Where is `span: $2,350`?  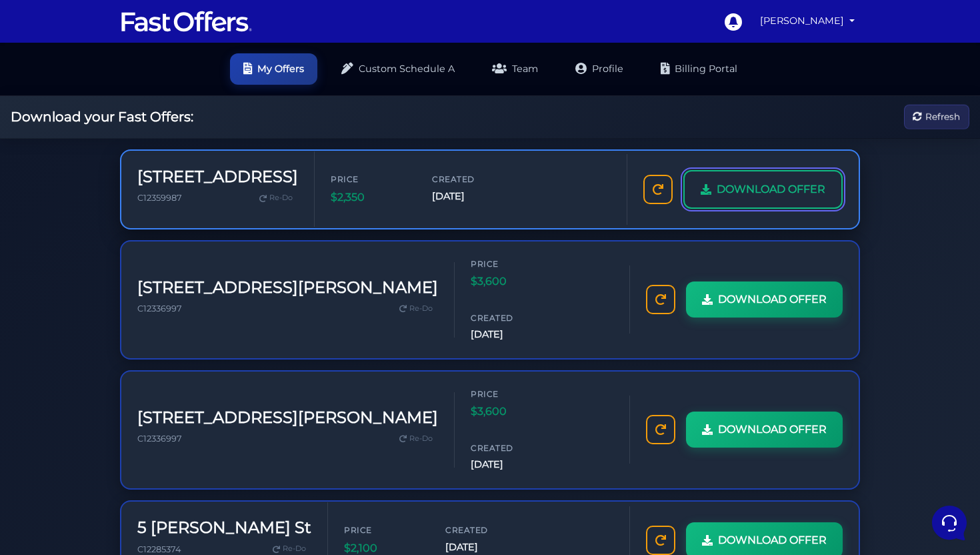 span: $2,350 is located at coordinates (371, 197).